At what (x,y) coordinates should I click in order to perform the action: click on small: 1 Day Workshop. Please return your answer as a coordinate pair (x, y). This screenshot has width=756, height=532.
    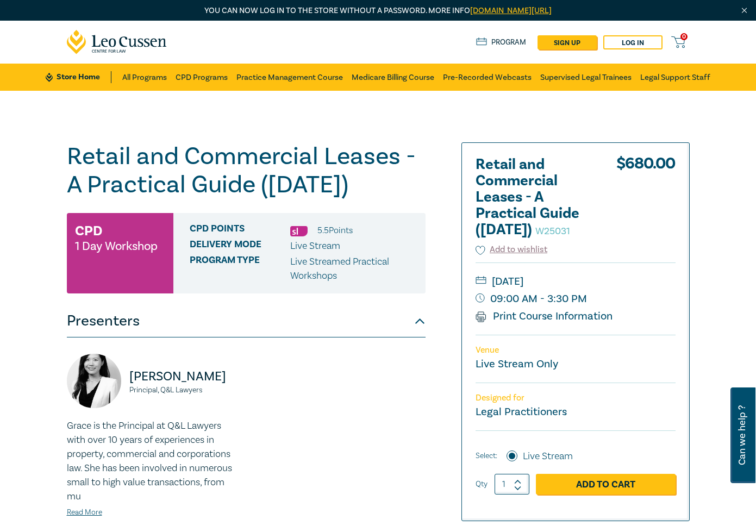
    Looking at the image, I should click on (116, 246).